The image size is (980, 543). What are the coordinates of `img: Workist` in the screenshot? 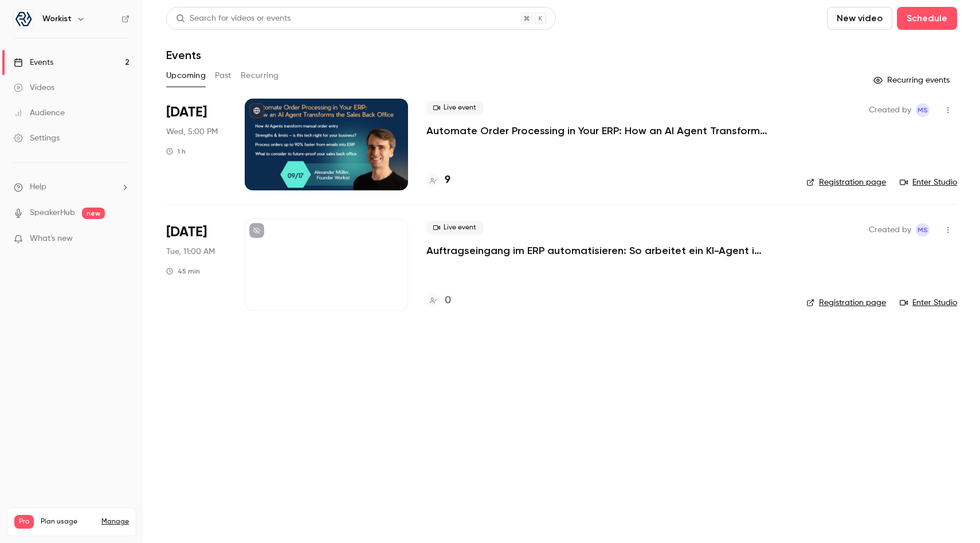 It's located at (24, 19).